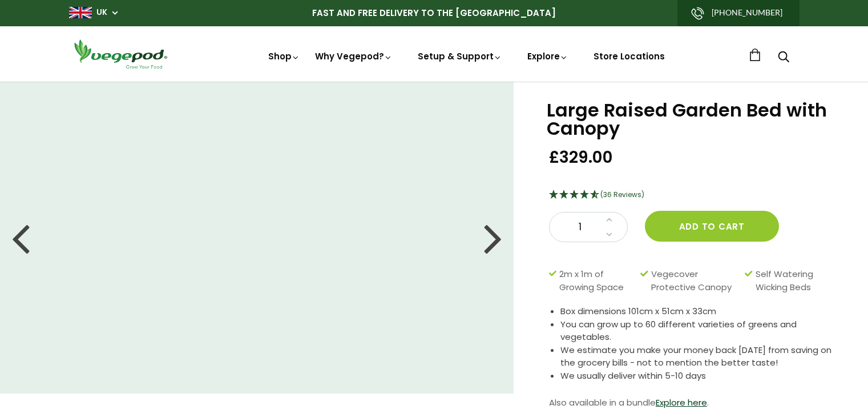 This screenshot has height=417, width=868. I want to click on span: Self Watering Wicking Beds, so click(795, 280).